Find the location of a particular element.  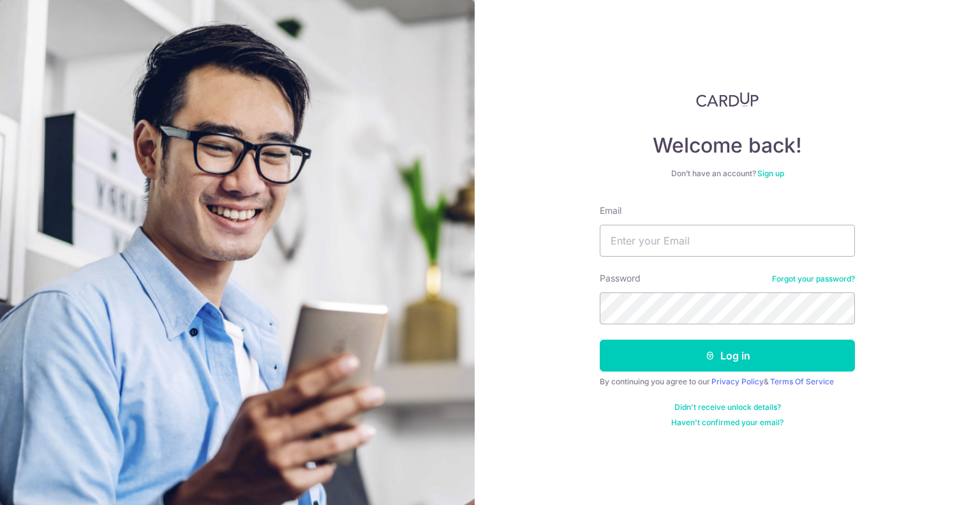

a: Forgot your password? is located at coordinates (813, 279).